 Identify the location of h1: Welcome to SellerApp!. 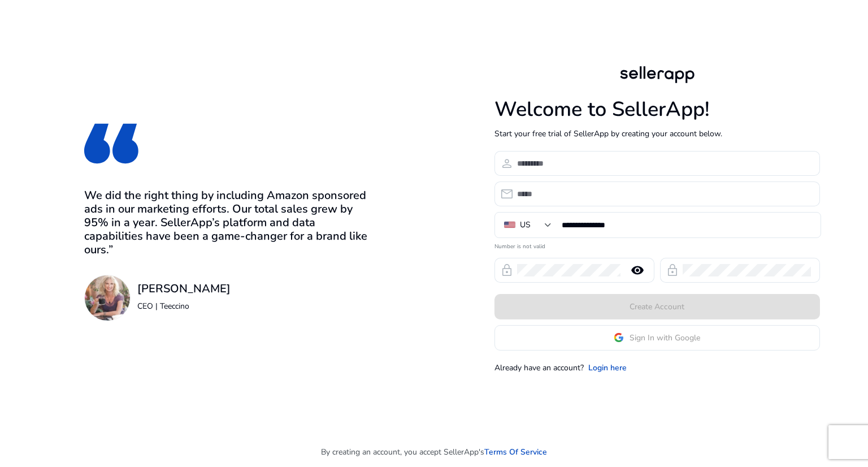
(657, 109).